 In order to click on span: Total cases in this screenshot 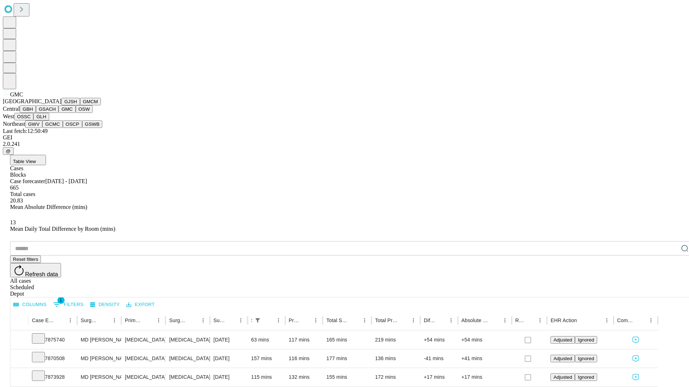, I will do `click(23, 194)`.